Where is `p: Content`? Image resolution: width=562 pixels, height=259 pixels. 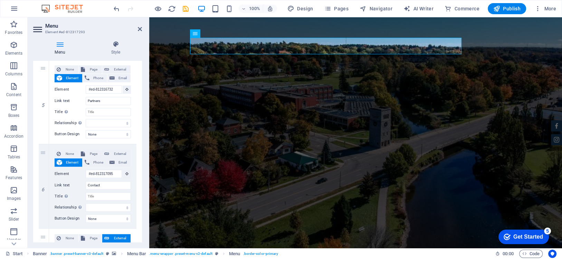
p: Content is located at coordinates (14, 95).